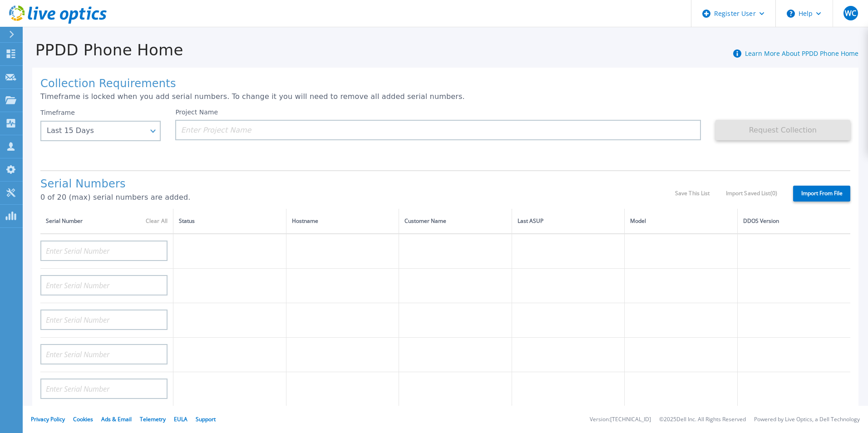 The height and width of the screenshot is (433, 868). Describe the element at coordinates (342, 221) in the screenshot. I see `th: Hostname` at that location.